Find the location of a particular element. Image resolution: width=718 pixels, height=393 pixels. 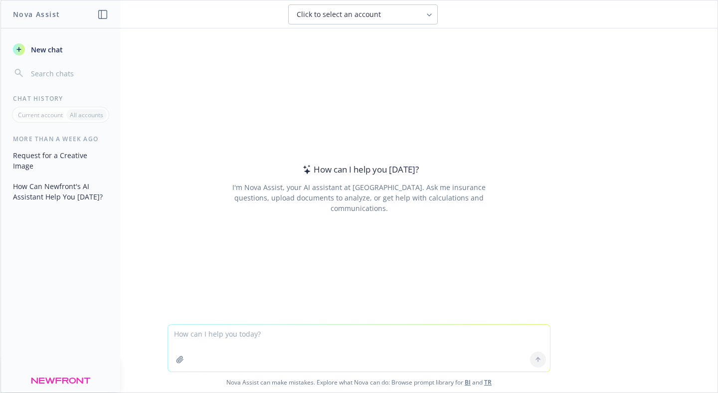

a: BI is located at coordinates (468, 382).